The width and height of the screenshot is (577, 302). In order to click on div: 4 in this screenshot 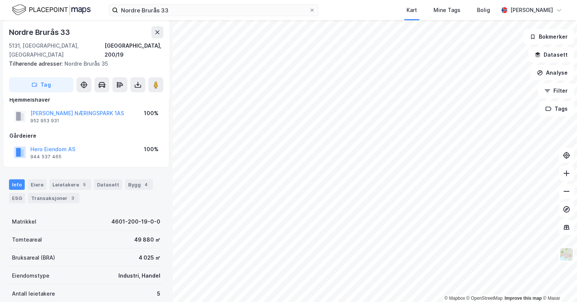, I will do `click(146, 184)`.